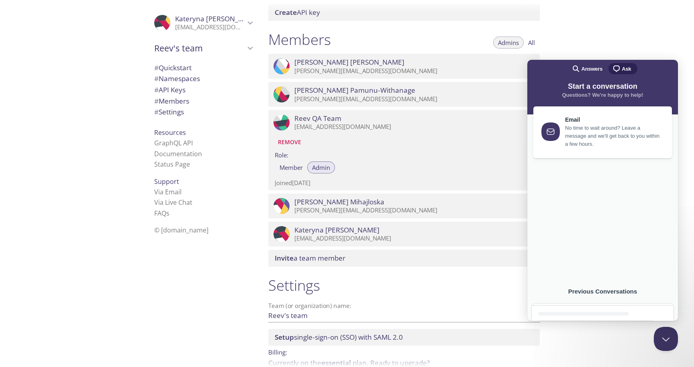 This screenshot has width=694, height=367. Describe the element at coordinates (404, 352) in the screenshot. I see `p: Billing:` at that location.